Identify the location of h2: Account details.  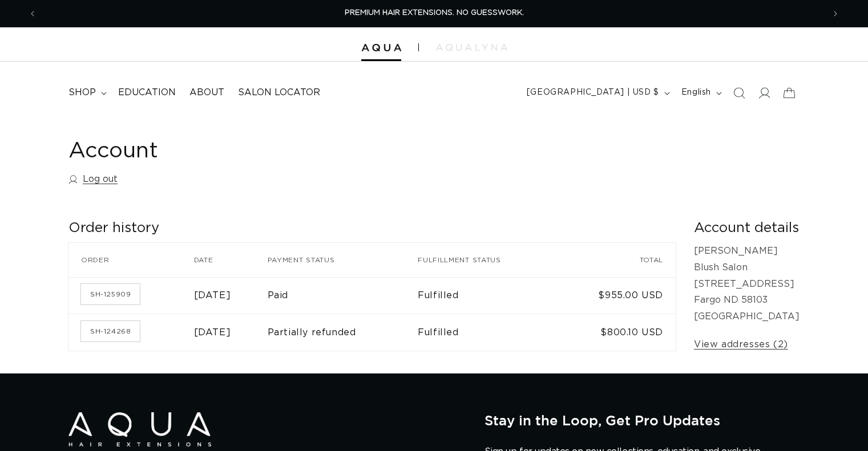
(746, 228).